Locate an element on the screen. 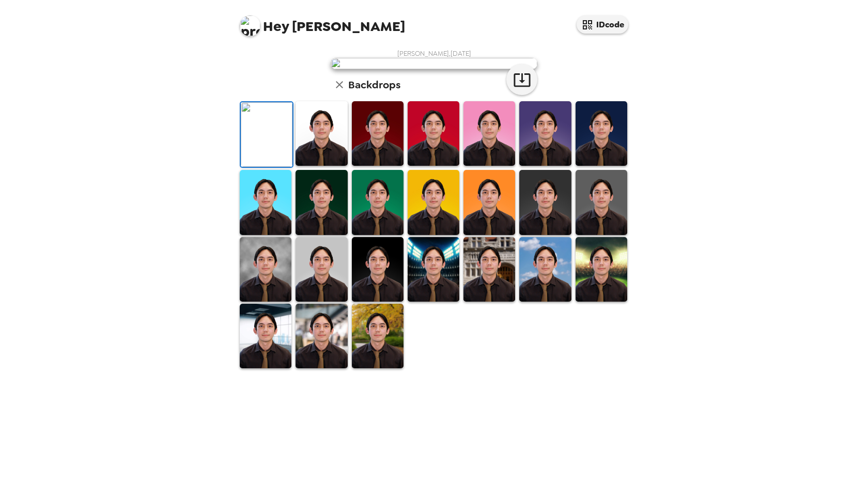 This screenshot has height=485, width=868. h6: Backdrops is located at coordinates (374, 85).